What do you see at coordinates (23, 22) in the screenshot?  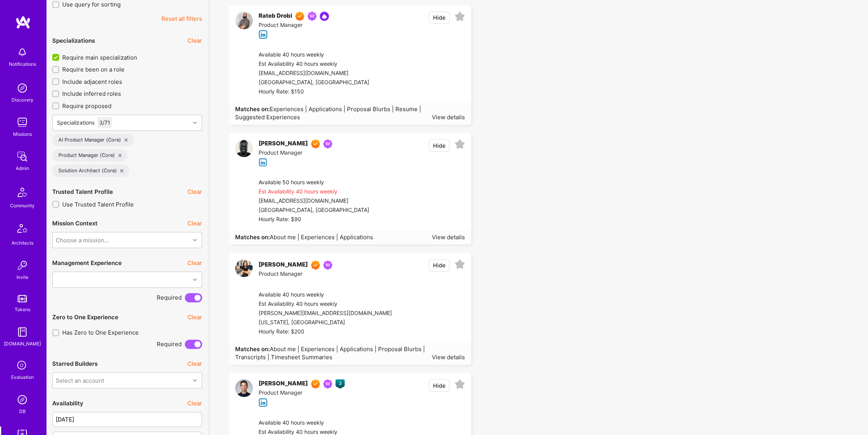 I see `img: logo` at bounding box center [23, 22].